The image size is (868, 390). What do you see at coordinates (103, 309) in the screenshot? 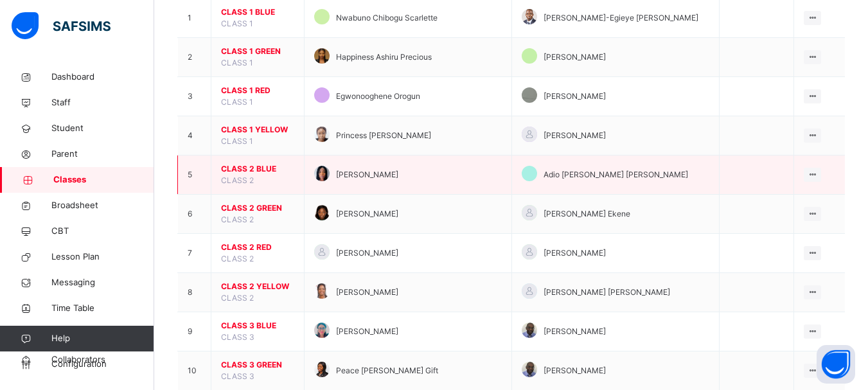
I see `span: Time Table` at bounding box center [103, 309].